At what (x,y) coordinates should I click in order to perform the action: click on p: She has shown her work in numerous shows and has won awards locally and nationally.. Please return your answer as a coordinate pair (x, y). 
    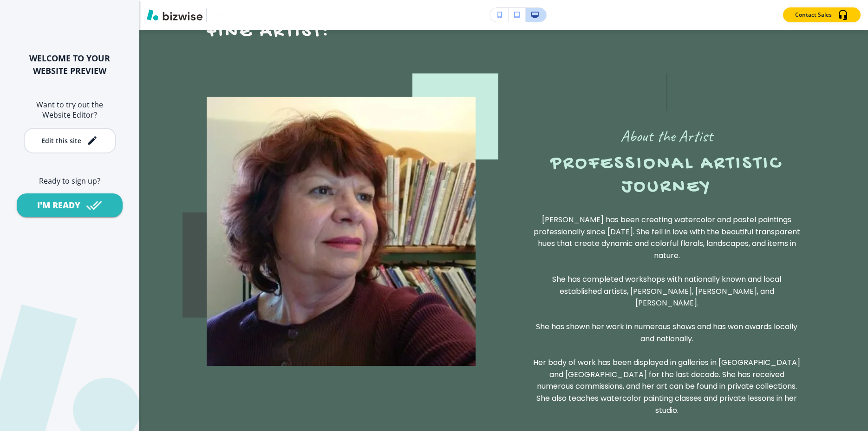
    Looking at the image, I should click on (667, 332).